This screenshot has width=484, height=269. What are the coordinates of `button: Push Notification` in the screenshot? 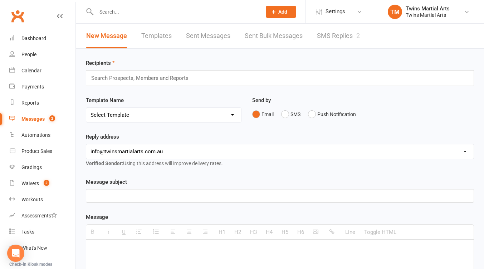 It's located at (332, 114).